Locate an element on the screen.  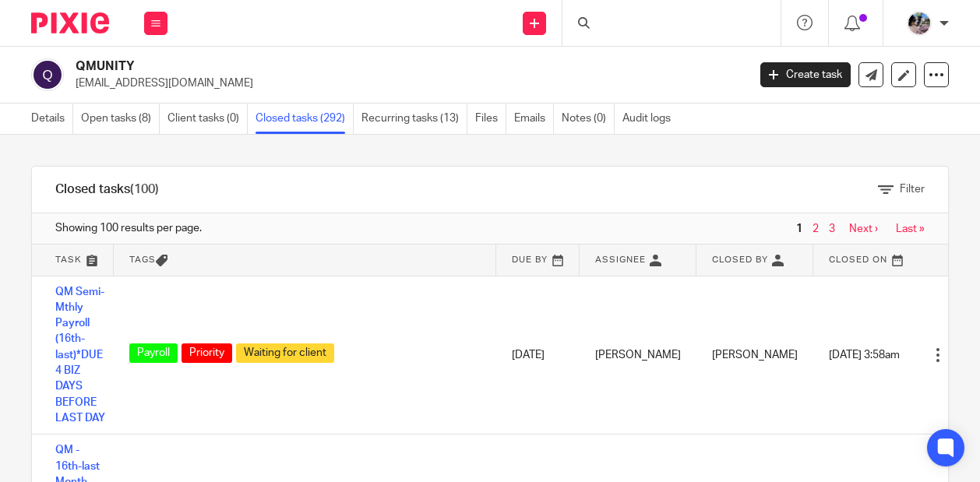
span: Showing 100 results per page. is located at coordinates (129, 228).